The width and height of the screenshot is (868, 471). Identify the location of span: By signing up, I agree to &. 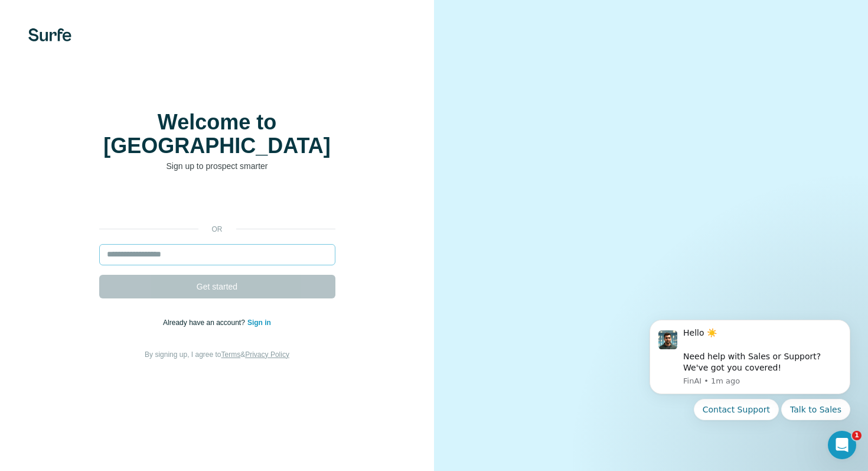
(217, 354).